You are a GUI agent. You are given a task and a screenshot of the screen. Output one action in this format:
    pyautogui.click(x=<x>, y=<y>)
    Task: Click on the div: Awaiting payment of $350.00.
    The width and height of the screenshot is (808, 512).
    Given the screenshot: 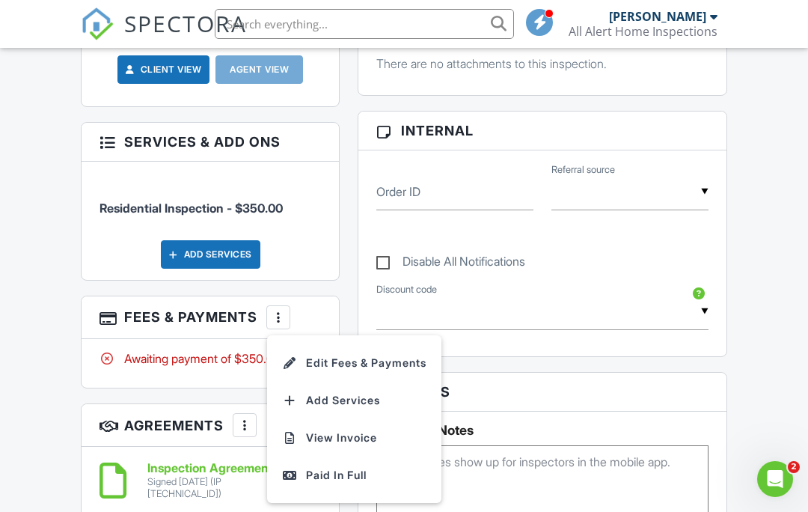 What is the action you would take?
    pyautogui.click(x=210, y=358)
    